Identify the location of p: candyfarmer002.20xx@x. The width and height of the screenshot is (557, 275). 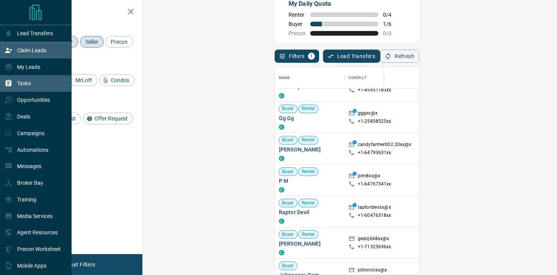
(385, 145).